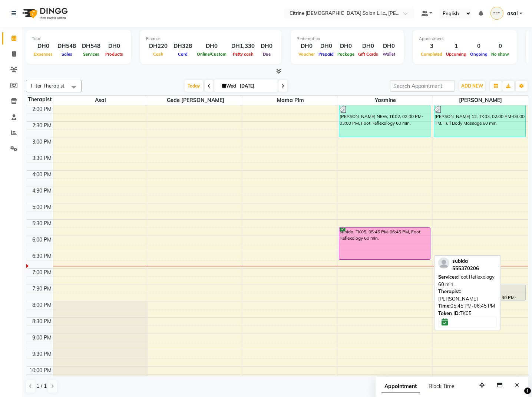 This screenshot has width=532, height=397. I want to click on button: ADD NEW, so click(472, 86).